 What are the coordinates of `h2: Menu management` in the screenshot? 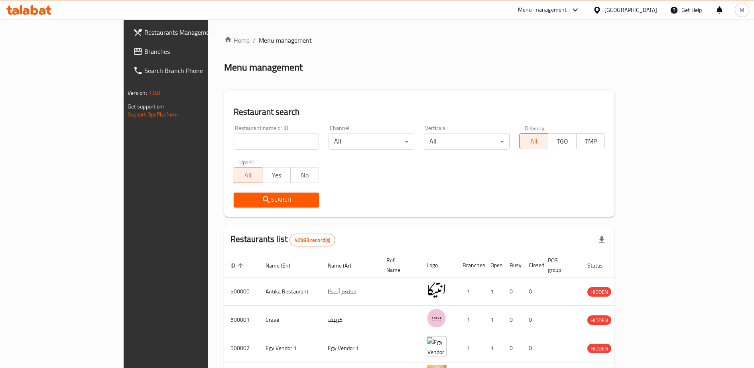 It's located at (263, 67).